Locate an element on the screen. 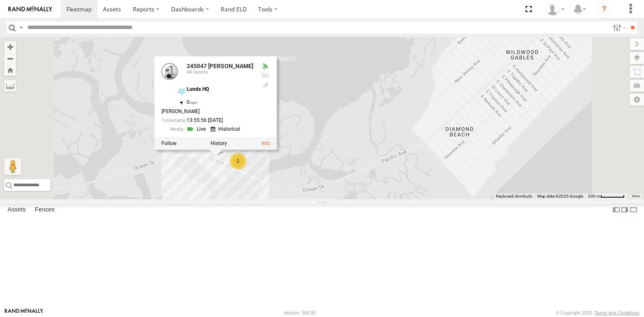 This screenshot has height=317, width=644. button: Drag Pegman onto the map to open Street View is located at coordinates (12, 167).